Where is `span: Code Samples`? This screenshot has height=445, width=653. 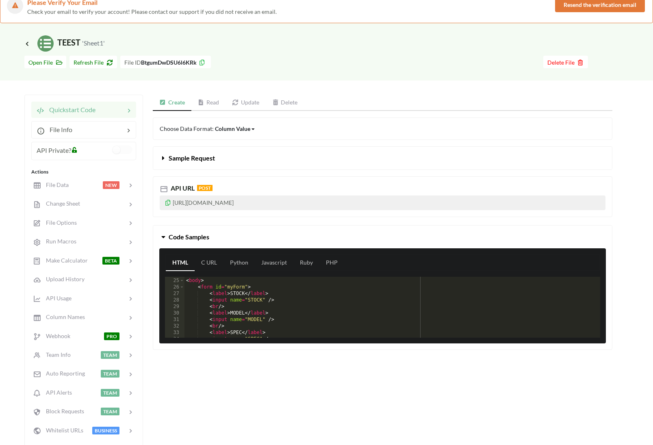 span: Code Samples is located at coordinates (189, 236).